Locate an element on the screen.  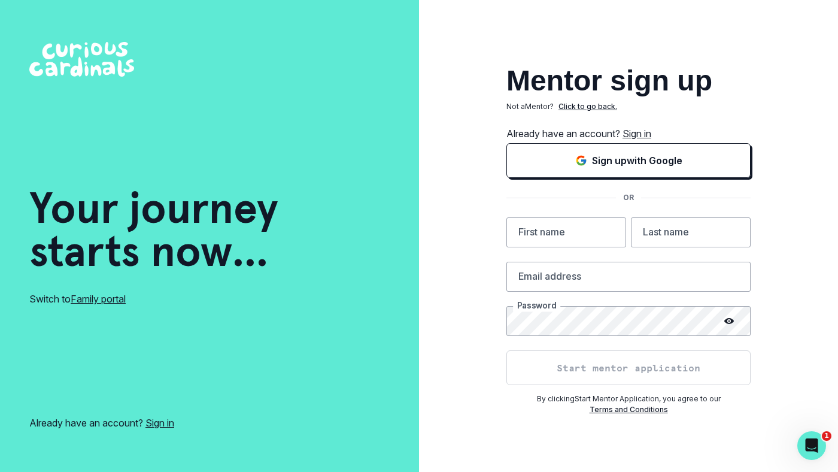
a: Terms and Conditions is located at coordinates (628, 409).